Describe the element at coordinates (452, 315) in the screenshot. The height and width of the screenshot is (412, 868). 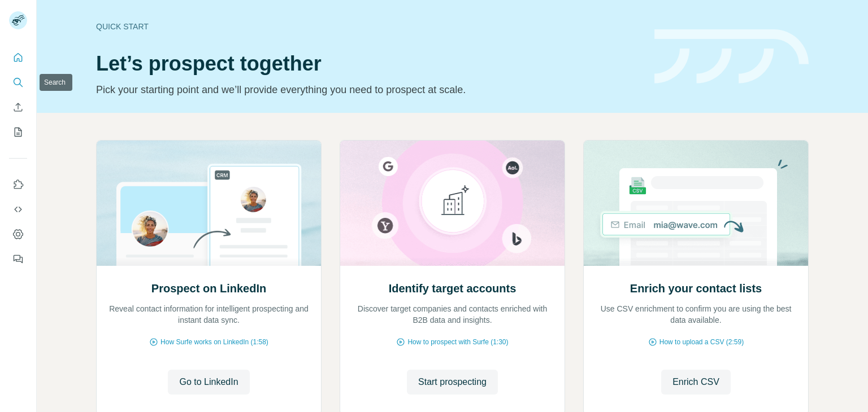
I see `p: Discover target companies and contacts enriched with B2B data and insights.` at that location.